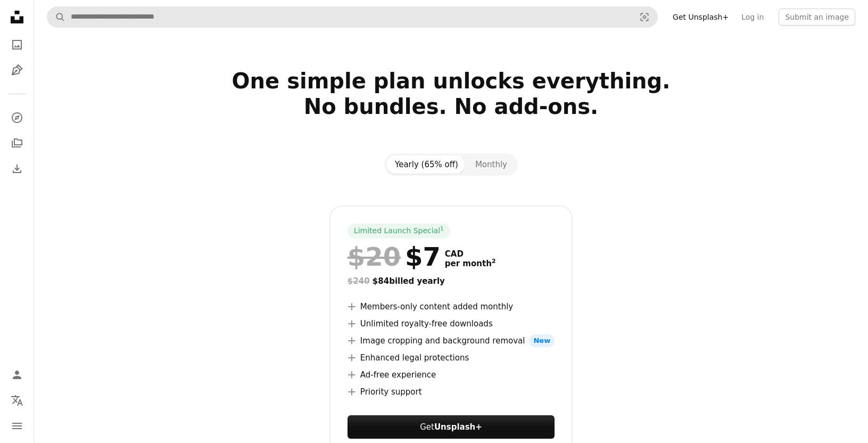 The image size is (868, 443). Describe the element at coordinates (426, 165) in the screenshot. I see `button: Yearly (65% off)` at that location.